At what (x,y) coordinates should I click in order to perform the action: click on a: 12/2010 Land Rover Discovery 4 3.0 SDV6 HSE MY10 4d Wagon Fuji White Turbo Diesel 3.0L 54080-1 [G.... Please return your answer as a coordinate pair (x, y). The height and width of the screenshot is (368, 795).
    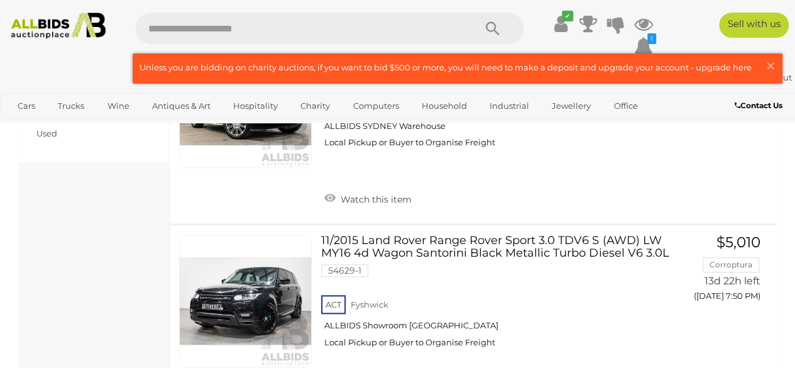
    Looking at the image, I should click on (498, 95).